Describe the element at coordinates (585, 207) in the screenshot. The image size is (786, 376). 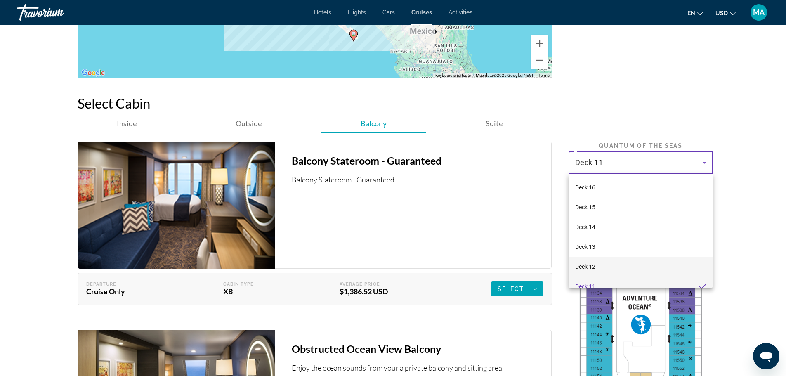
I see `span: Deck 15` at that location.